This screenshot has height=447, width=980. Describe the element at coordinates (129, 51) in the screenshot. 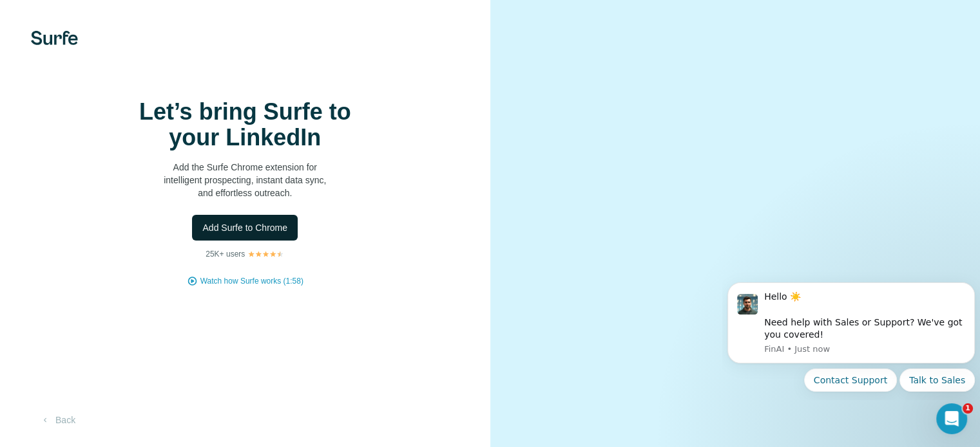

I see `div: message notification from FinAI, Just now. Hello ☀️ ​ Need help with Sales or Support? We've got ...` at that location.